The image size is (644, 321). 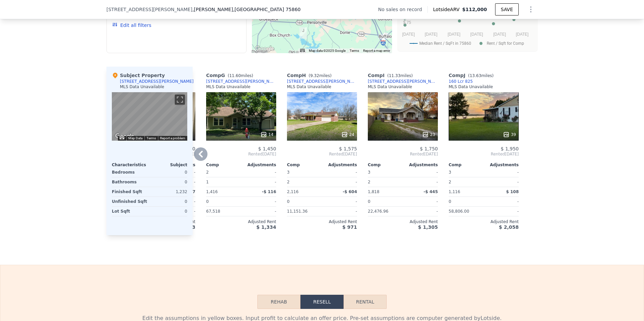 What do you see at coordinates (428, 227) in the screenshot?
I see `span: $ 1,305` at bounding box center [428, 227].